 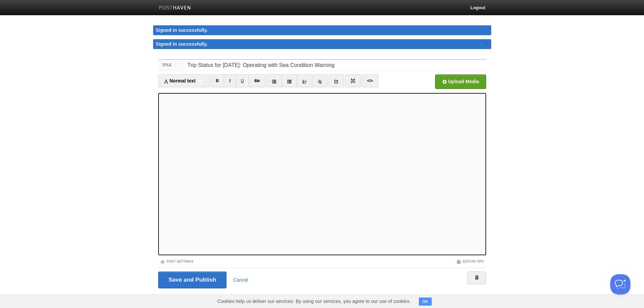 I want to click on img: pagebreak-icon.png, so click(x=353, y=81).